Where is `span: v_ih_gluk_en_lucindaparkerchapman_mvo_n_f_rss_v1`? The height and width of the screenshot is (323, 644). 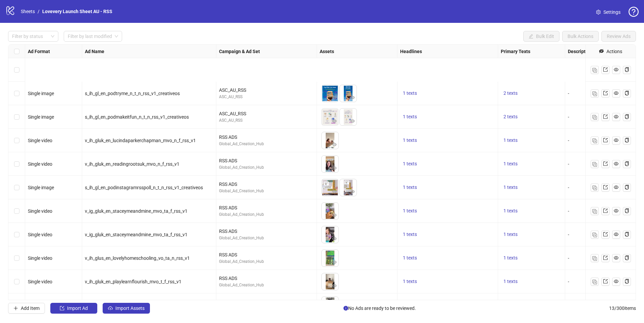 span: v_ih_gluk_en_lucindaparkerchapman_mvo_n_f_rss_v1 is located at coordinates (141, 141).